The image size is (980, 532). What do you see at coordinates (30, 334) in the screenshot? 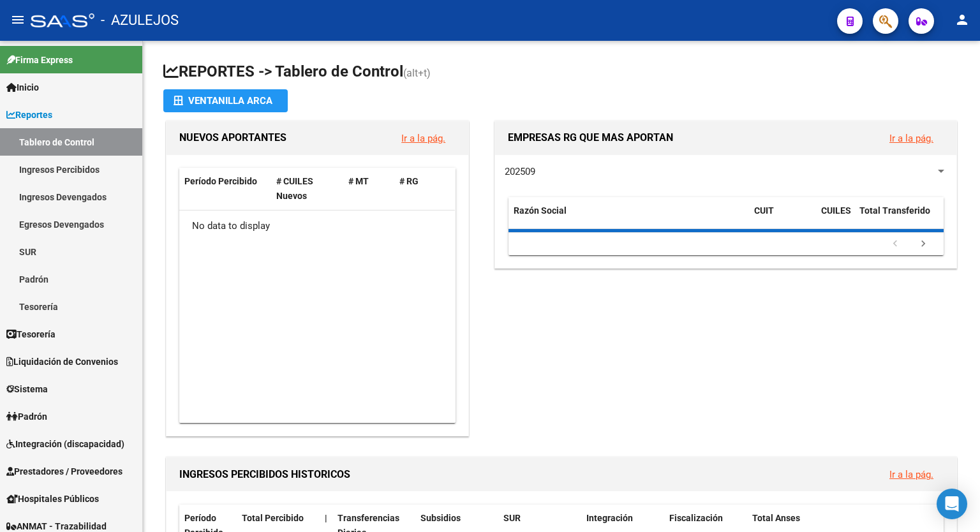
I see `span: Tesorería` at bounding box center [30, 334].